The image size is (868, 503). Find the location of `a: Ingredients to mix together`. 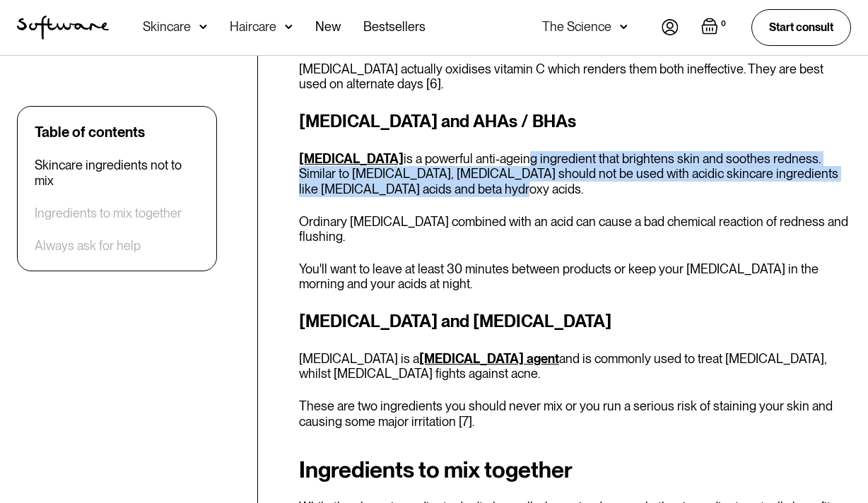

a: Ingredients to mix together is located at coordinates (108, 214).